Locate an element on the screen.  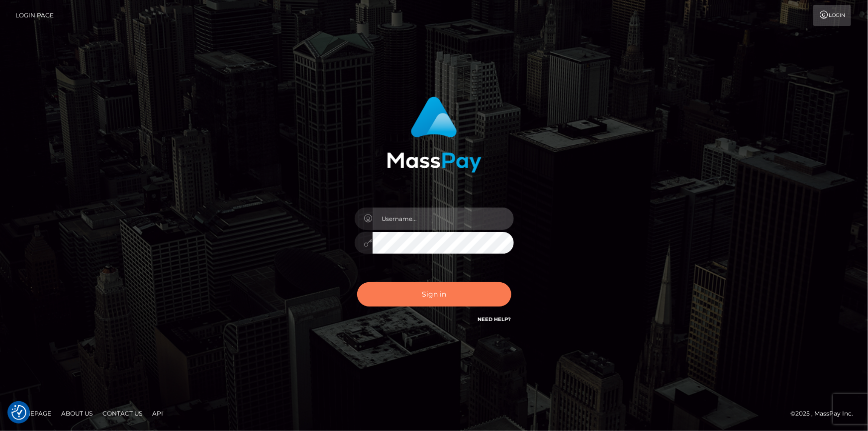
img: MassPay Login is located at coordinates (434, 135).